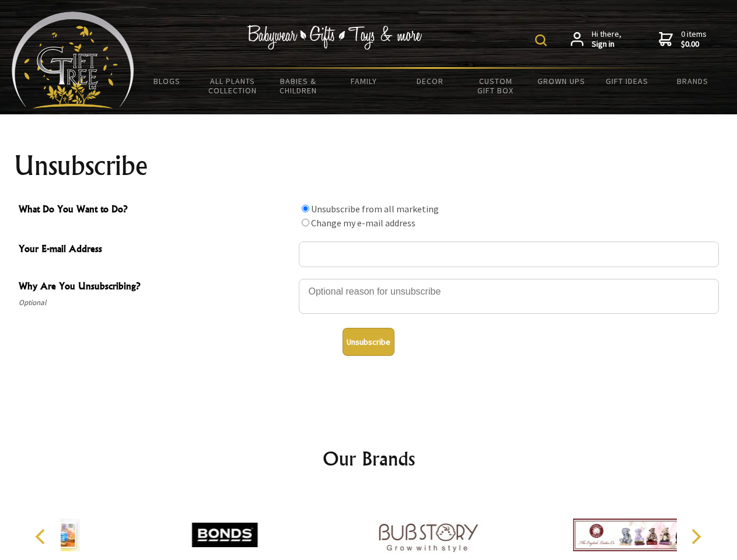 Image resolution: width=737 pixels, height=560 pixels. What do you see at coordinates (233, 86) in the screenshot?
I see `a: All Plants Collection` at bounding box center [233, 86].